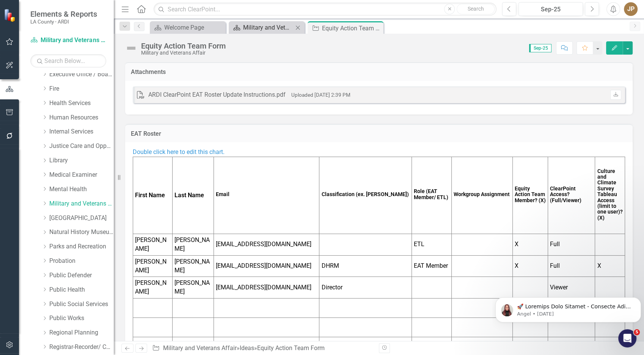 This screenshot has width=644, height=355. I want to click on a: Registrar-Recorder/ County Clerk, so click(82, 347).